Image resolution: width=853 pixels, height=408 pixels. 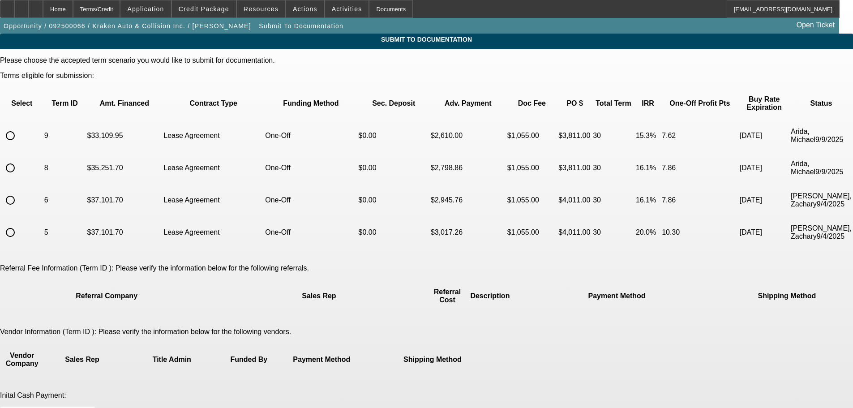 I want to click on p: Sec. Deposit, so click(x=394, y=103).